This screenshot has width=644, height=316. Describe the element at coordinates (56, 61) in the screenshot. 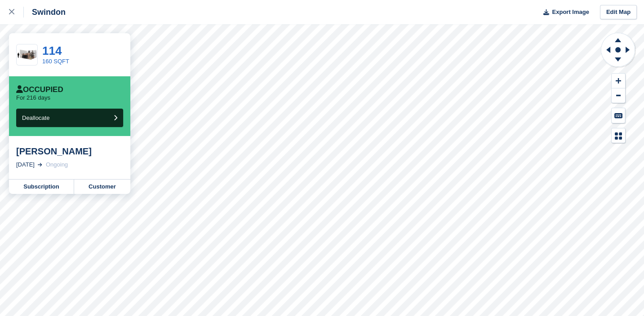

I see `a: 160 SQFT` at that location.